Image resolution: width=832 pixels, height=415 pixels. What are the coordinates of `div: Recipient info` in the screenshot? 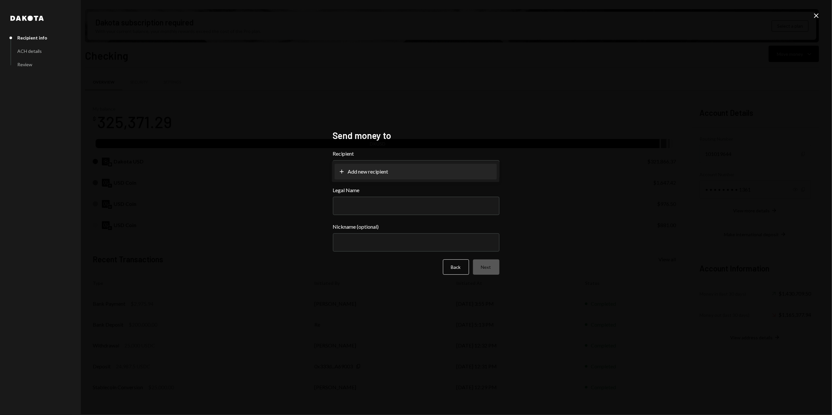 It's located at (32, 38).